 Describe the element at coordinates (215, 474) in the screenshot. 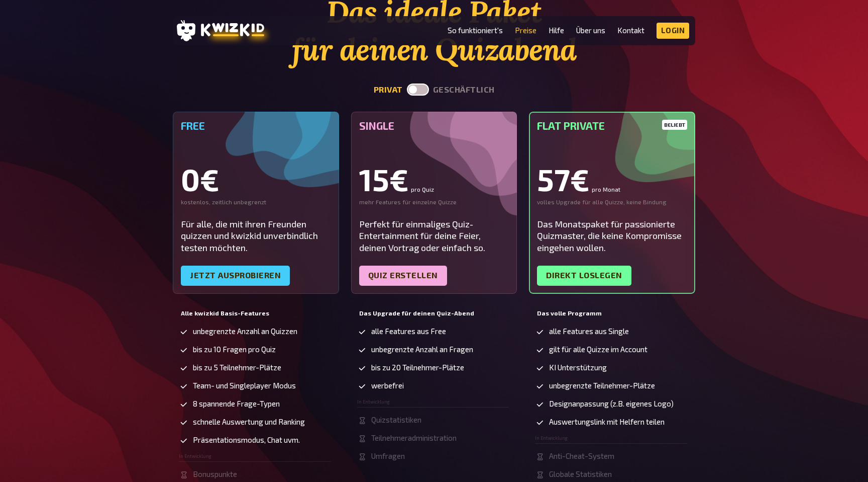

I see `span: Bonuspunkte` at that location.